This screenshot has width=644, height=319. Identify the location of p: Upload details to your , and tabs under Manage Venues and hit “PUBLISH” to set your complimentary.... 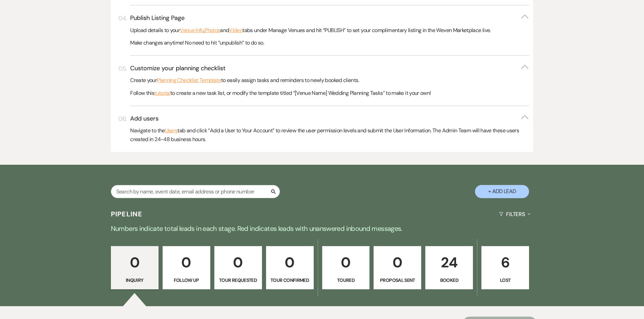
(330, 30).